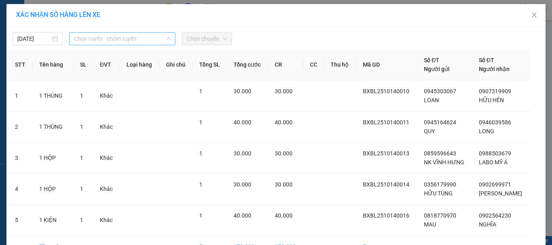 The height and width of the screenshot is (245, 552). I want to click on span: 0356179990, so click(440, 185).